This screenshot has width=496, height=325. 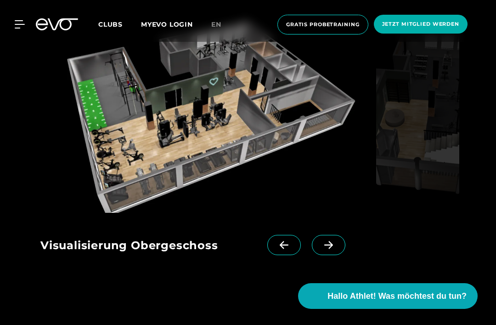 What do you see at coordinates (421, 24) in the screenshot?
I see `span: Jetzt Mitglied werden` at bounding box center [421, 24].